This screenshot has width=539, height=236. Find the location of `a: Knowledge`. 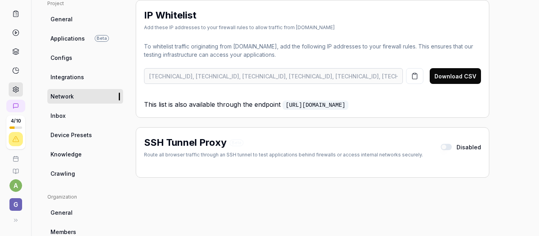

a: Knowledge is located at coordinates (85, 154).